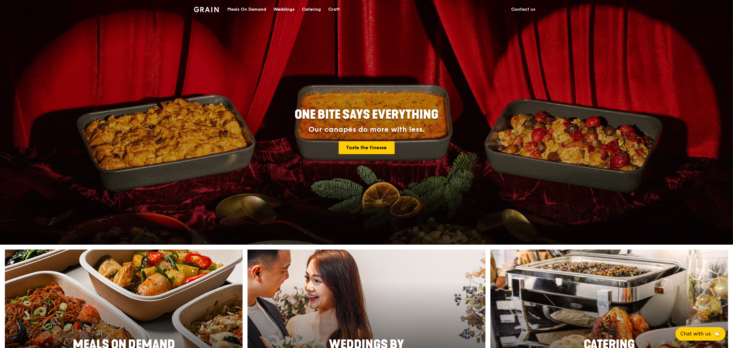 This screenshot has width=733, height=348. I want to click on a: Taste the finesse, so click(367, 148).